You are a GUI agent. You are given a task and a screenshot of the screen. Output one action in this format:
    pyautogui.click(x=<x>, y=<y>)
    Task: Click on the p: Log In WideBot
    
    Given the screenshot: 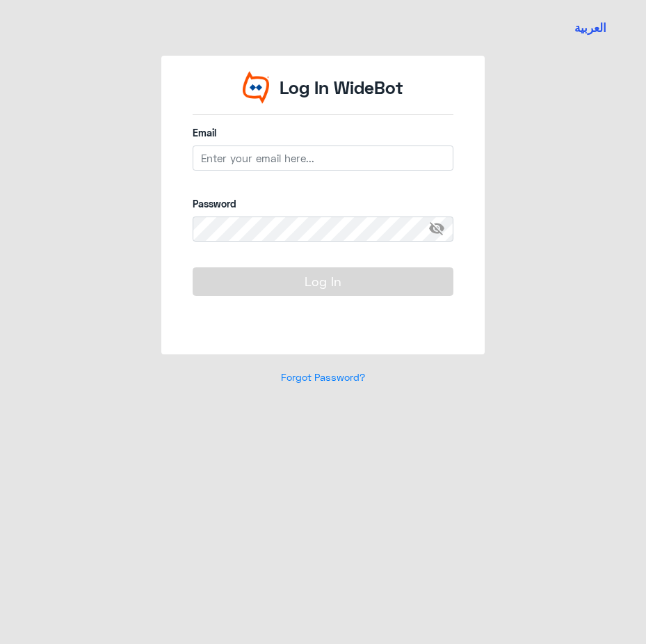 What is the action you would take?
    pyautogui.click(x=341, y=87)
    